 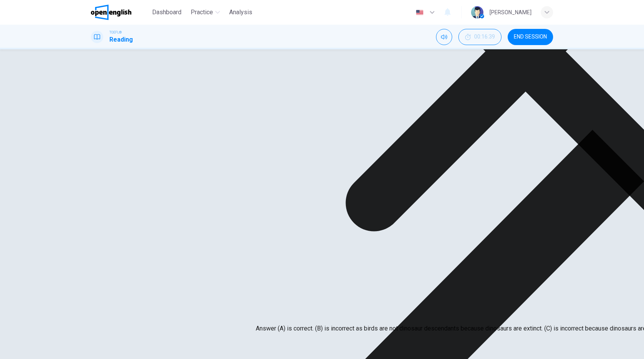 I want to click on span: Practice, so click(x=202, y=12).